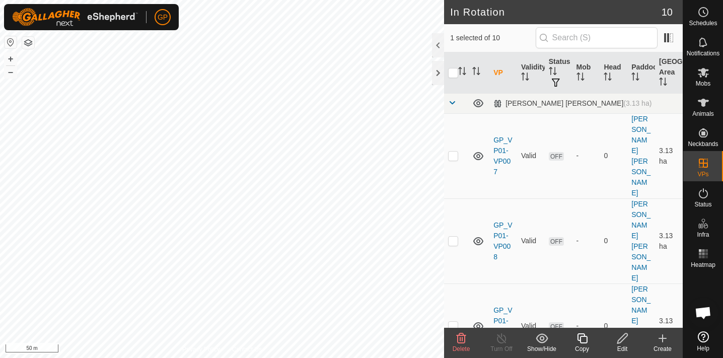 The width and height of the screenshot is (723, 358). Describe the element at coordinates (582, 349) in the screenshot. I see `div: Copy` at that location.